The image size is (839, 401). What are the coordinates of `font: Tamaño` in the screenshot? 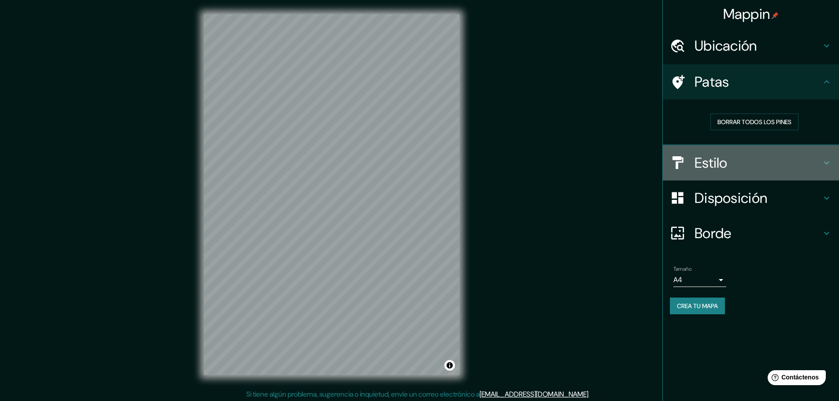 It's located at (682, 269).